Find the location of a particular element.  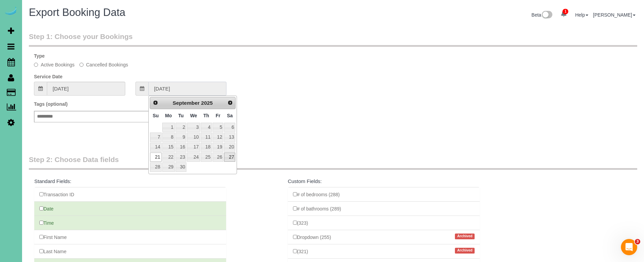

li: # of bathrooms (289) is located at coordinates (383, 209).